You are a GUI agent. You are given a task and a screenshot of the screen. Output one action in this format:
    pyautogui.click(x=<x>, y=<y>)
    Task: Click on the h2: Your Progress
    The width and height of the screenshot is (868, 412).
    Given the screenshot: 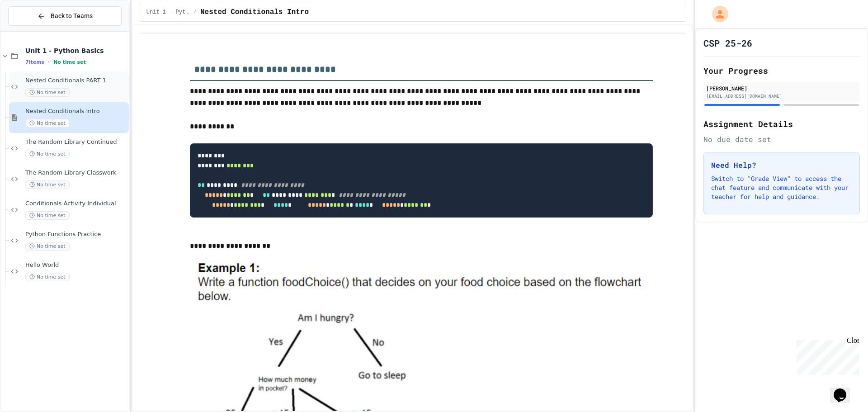 What is the action you would take?
    pyautogui.click(x=782, y=70)
    